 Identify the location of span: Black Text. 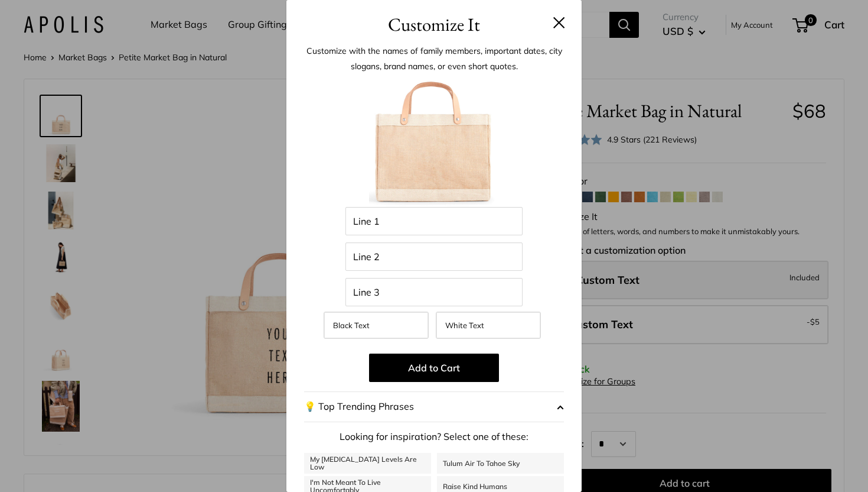
(351, 325).